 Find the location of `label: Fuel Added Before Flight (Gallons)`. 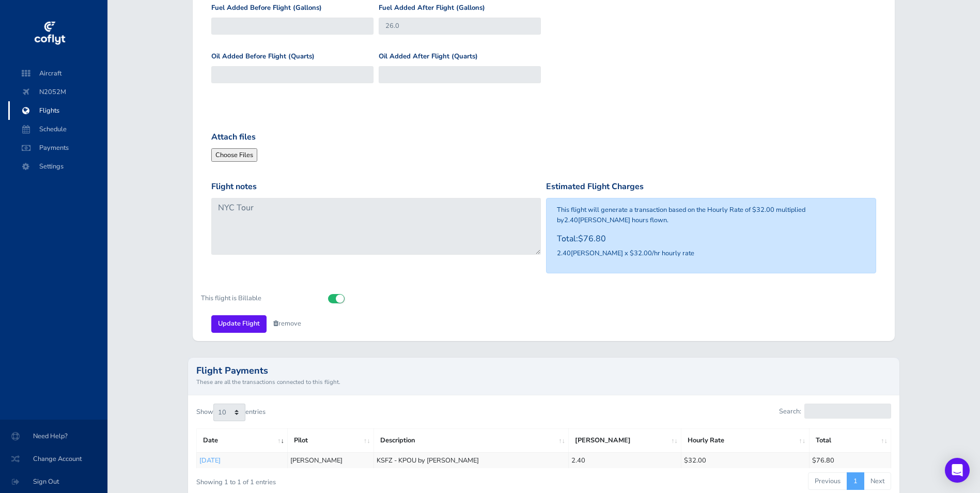

label: Fuel Added Before Flight (Gallons) is located at coordinates (267, 8).